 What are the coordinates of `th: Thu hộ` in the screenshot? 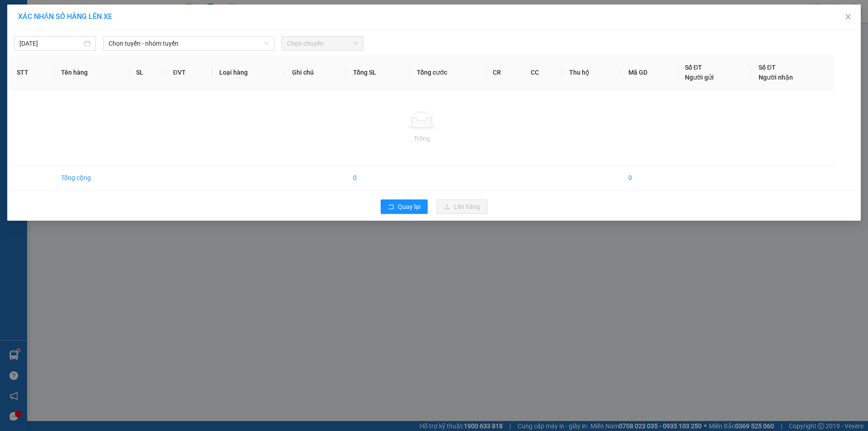 It's located at (591, 73).